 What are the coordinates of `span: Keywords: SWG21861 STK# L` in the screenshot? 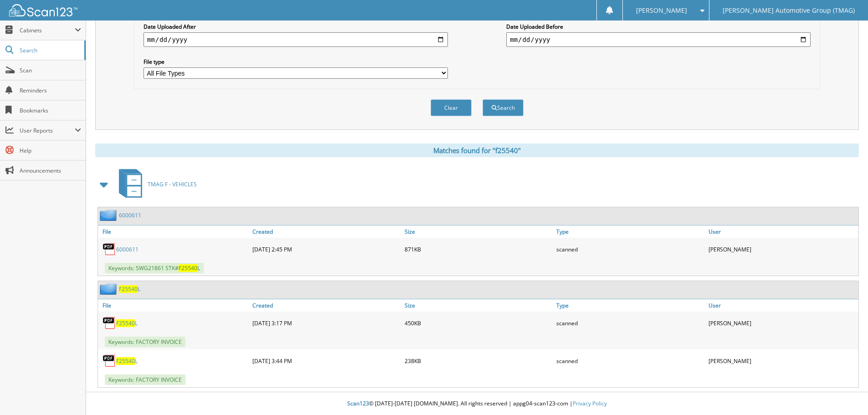 It's located at (154, 268).